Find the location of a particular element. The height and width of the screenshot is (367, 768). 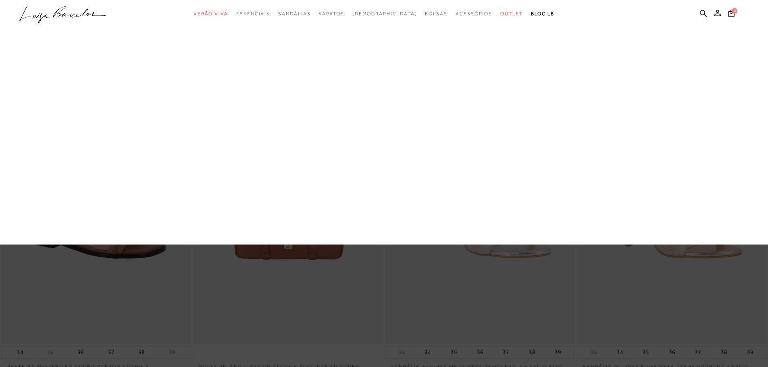

span: BLOG LB is located at coordinates (543, 14).